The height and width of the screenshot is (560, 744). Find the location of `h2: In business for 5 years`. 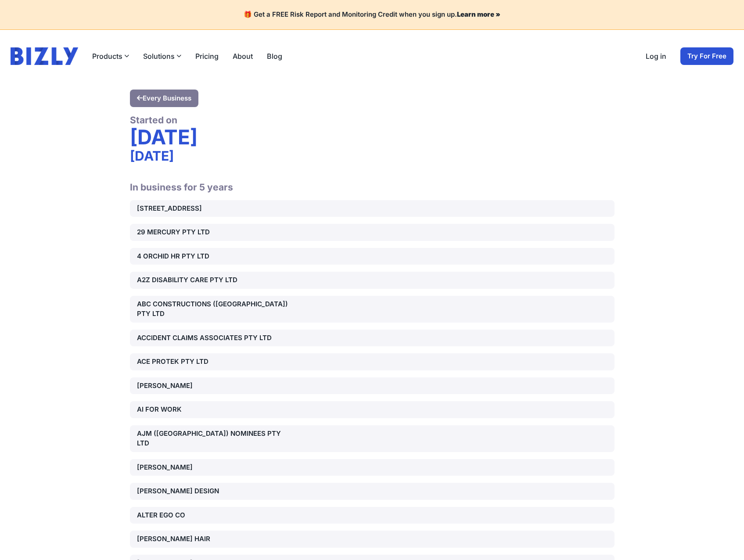

h2: In business for 5 years is located at coordinates (372, 182).